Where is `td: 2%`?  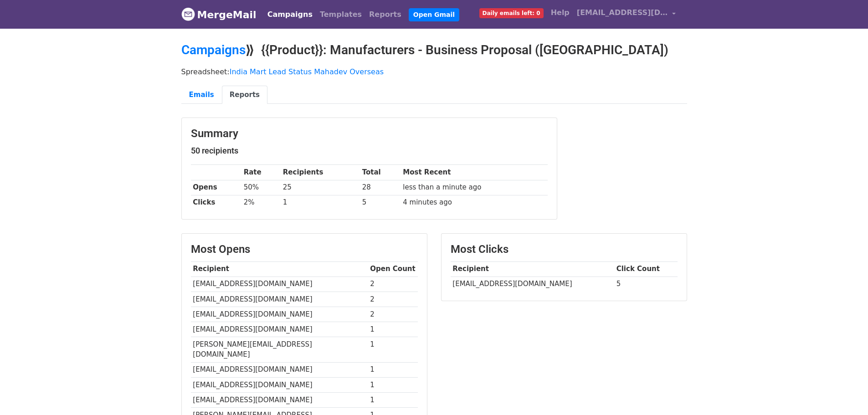 td: 2% is located at coordinates (261, 202).